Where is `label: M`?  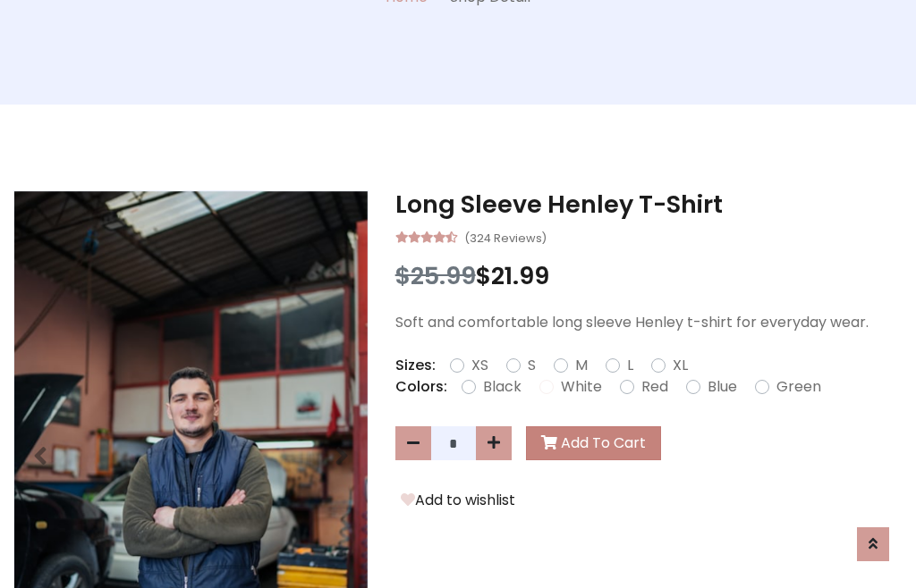
label: M is located at coordinates (582, 365).